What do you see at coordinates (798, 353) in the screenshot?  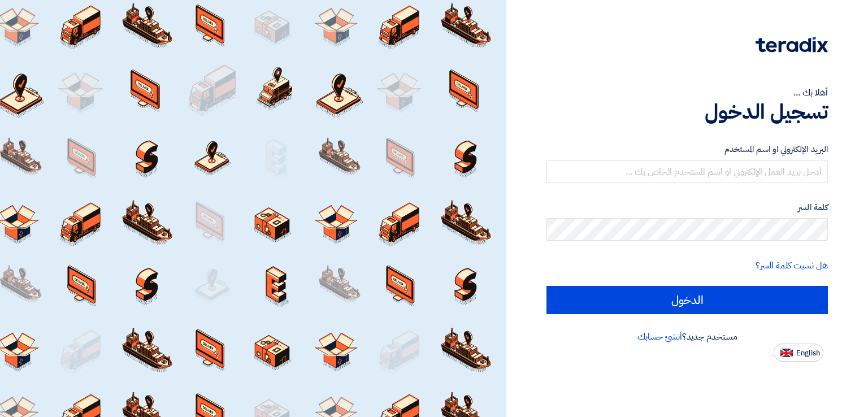 I see `button: English` at bounding box center [798, 353].